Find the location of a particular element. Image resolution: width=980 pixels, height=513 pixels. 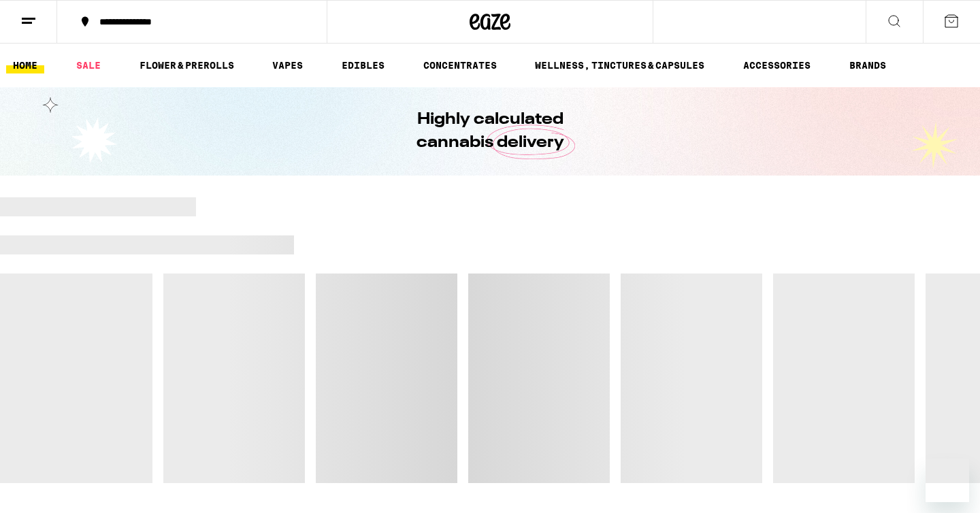

a: ACCESSORIES is located at coordinates (777, 66).